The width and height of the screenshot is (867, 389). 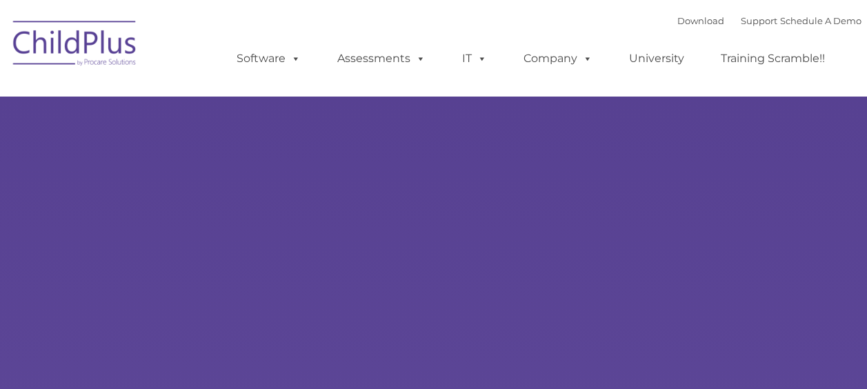 What do you see at coordinates (657, 59) in the screenshot?
I see `a: University` at bounding box center [657, 59].